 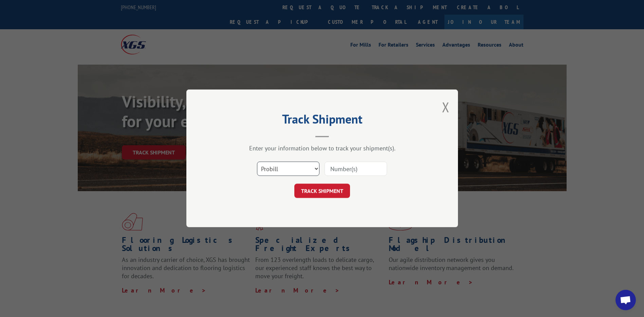 I want to click on div: Enter your information below to track your shipment(s)., so click(x=322, y=148).